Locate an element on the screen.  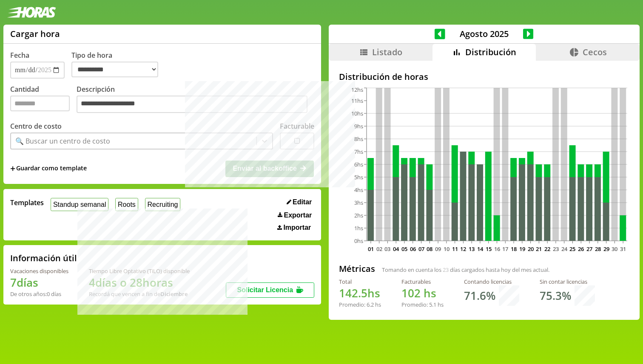
text: 08 is located at coordinates (429, 249).